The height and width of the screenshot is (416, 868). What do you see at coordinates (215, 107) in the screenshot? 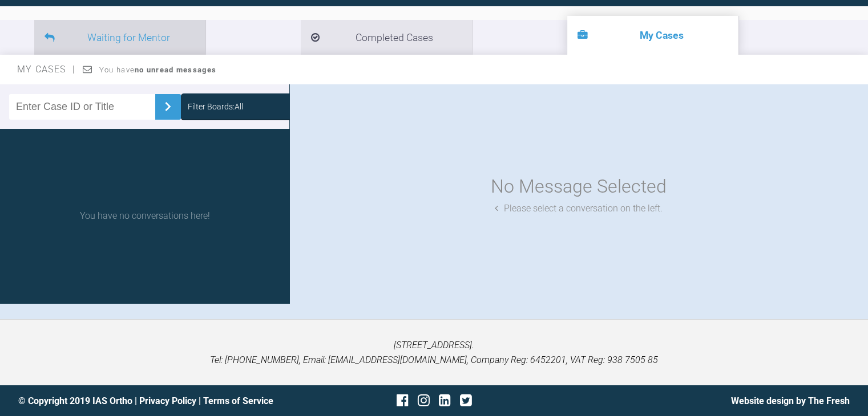
I see `div: Filter Boards: All` at bounding box center [215, 107].